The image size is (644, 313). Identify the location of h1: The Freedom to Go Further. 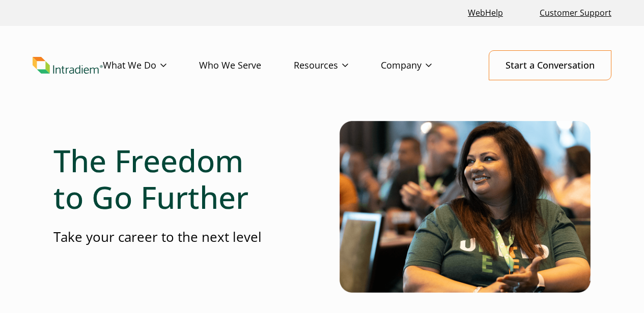
(165, 179).